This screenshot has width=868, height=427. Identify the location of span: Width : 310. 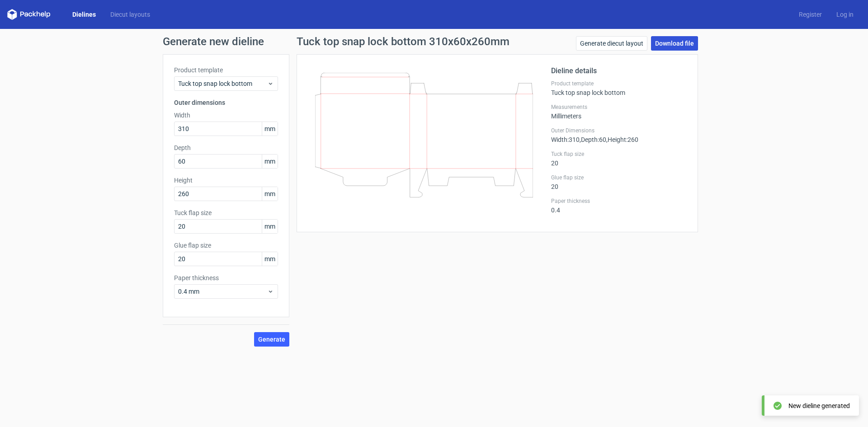
(565, 140).